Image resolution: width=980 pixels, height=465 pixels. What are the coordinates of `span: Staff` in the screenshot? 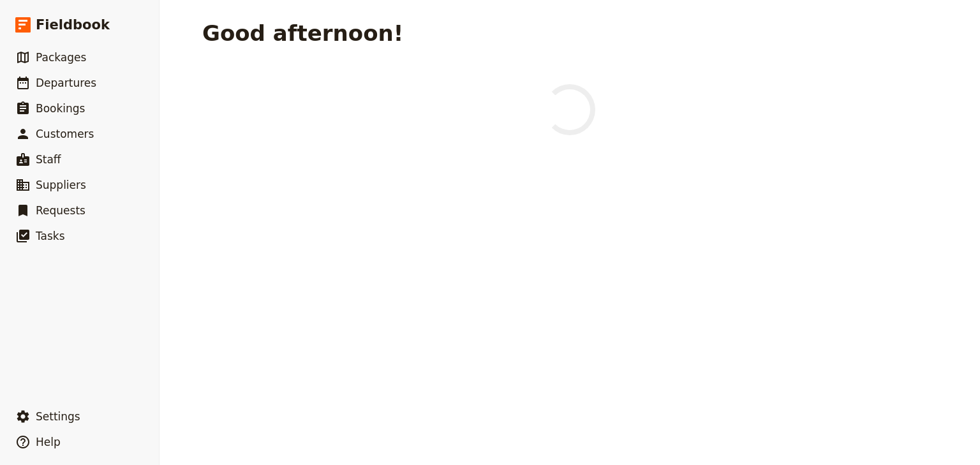 It's located at (48, 160).